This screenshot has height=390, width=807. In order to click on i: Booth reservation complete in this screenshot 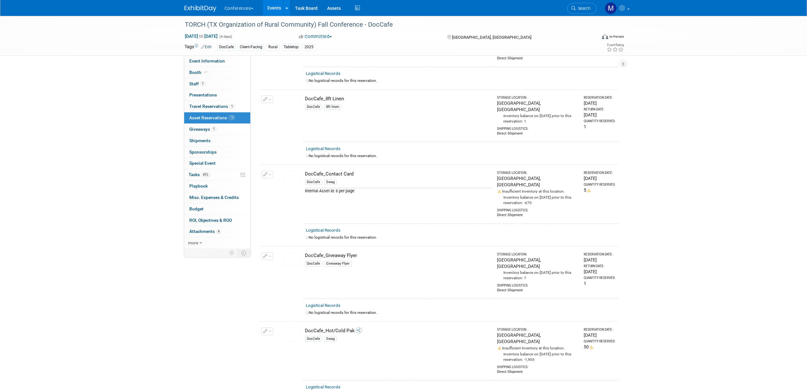, I will do `click(206, 72)`.